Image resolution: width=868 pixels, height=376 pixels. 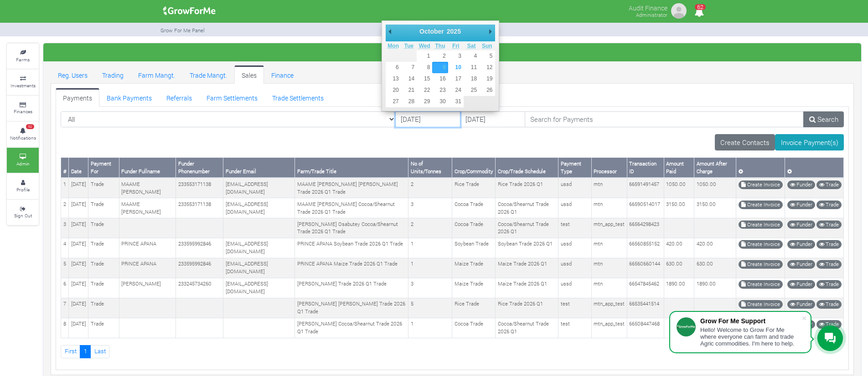 What do you see at coordinates (431, 329) in the screenshot?
I see `td: 1` at bounding box center [431, 329].